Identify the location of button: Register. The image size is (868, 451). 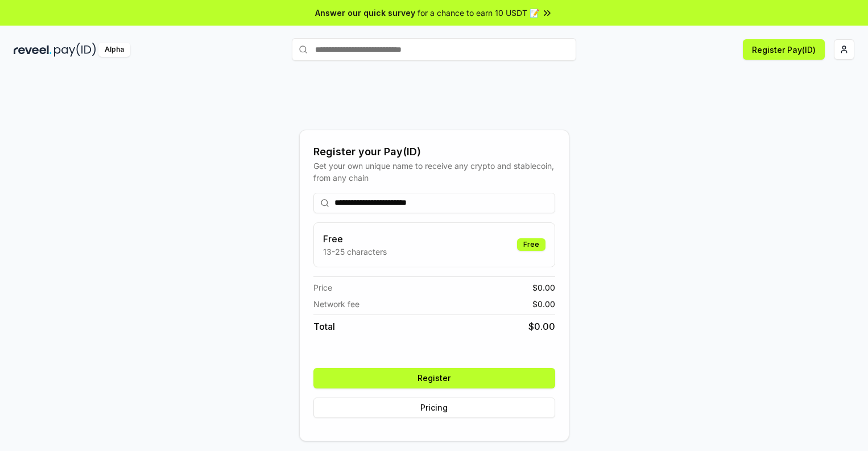
(434, 379).